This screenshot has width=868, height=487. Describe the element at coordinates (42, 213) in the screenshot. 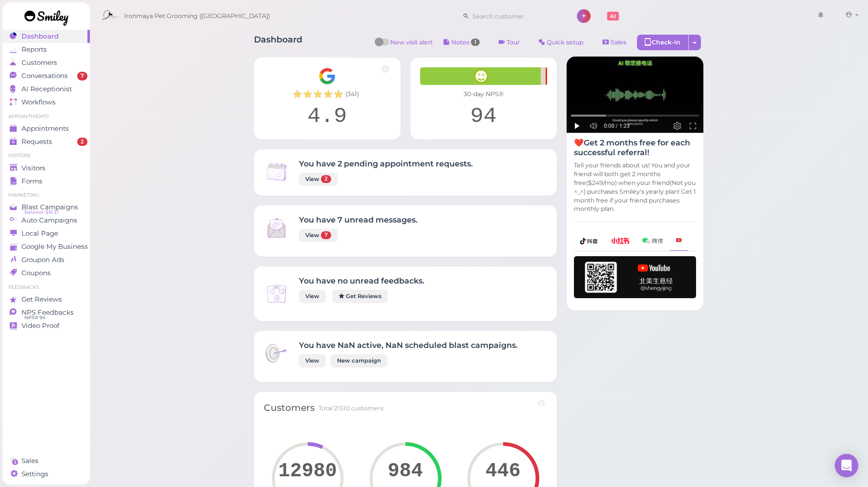

I see `span: Balance: $16.37` at that location.